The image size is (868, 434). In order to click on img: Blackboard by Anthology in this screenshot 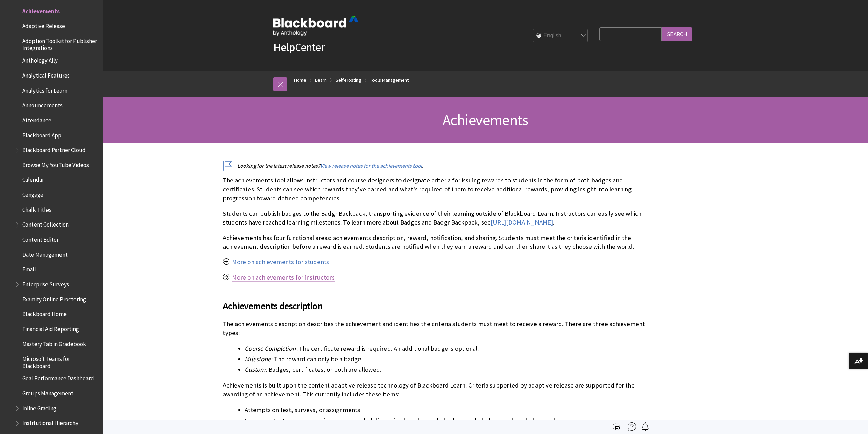, I will do `click(316, 26)`.